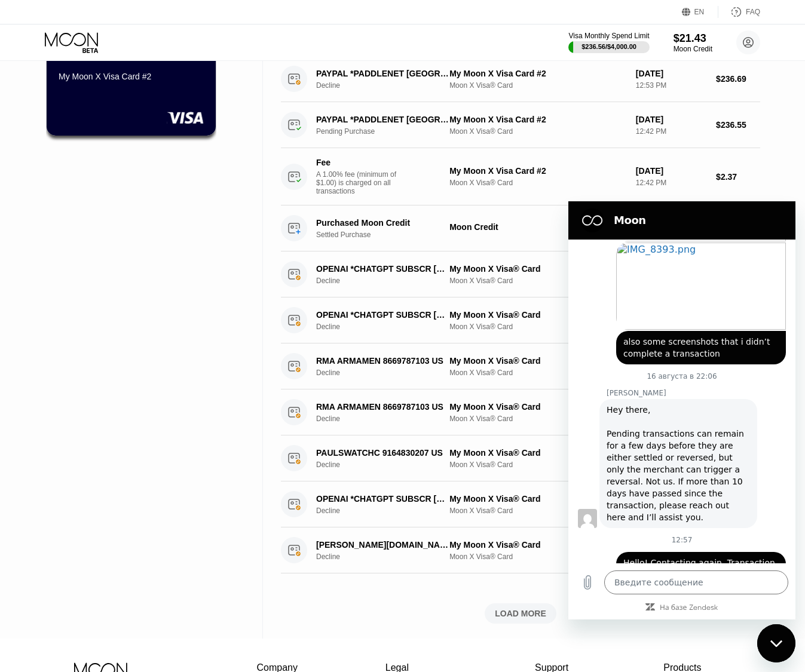  Describe the element at coordinates (388, 235) in the screenshot. I see `div: Settled Purchase` at that location.